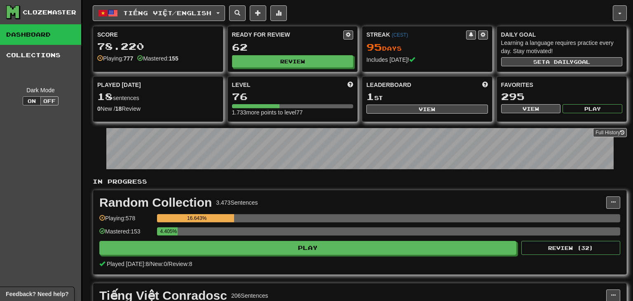 The width and height of the screenshot is (633, 301). I want to click on div: Random Collection, so click(155, 203).